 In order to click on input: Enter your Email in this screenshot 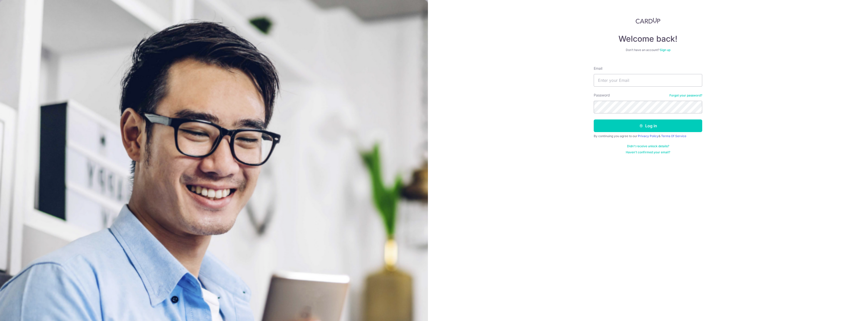, I will do `click(648, 80)`.